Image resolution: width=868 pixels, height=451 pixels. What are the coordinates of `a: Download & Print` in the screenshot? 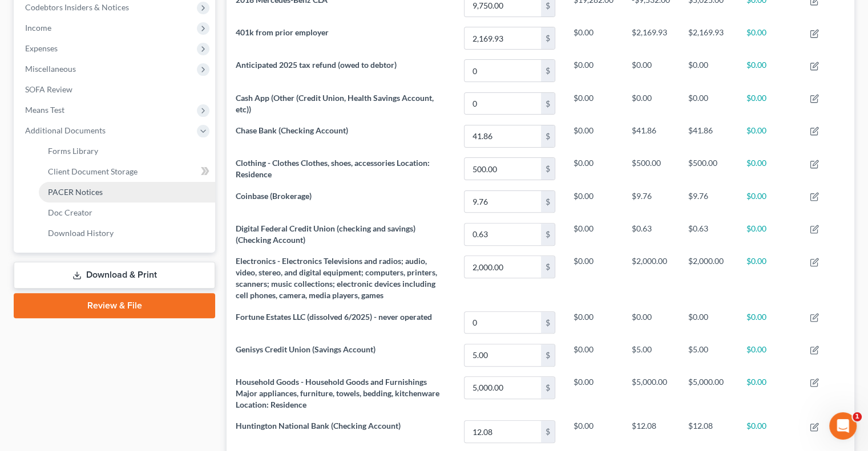 It's located at (114, 275).